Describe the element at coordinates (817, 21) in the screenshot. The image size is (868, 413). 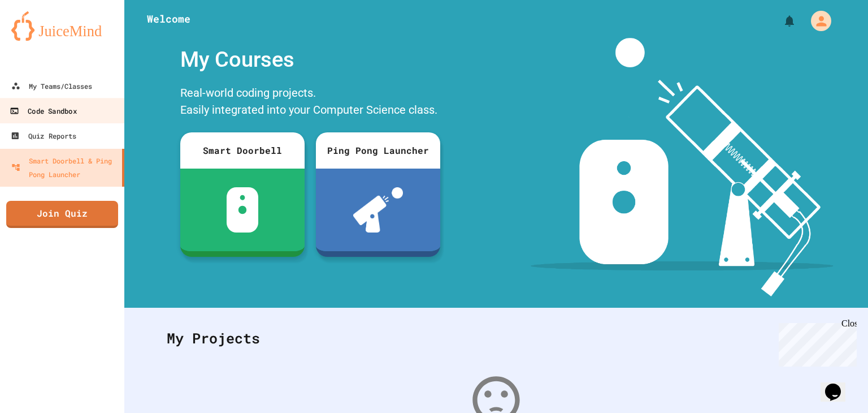
I see `div: My Account` at that location.